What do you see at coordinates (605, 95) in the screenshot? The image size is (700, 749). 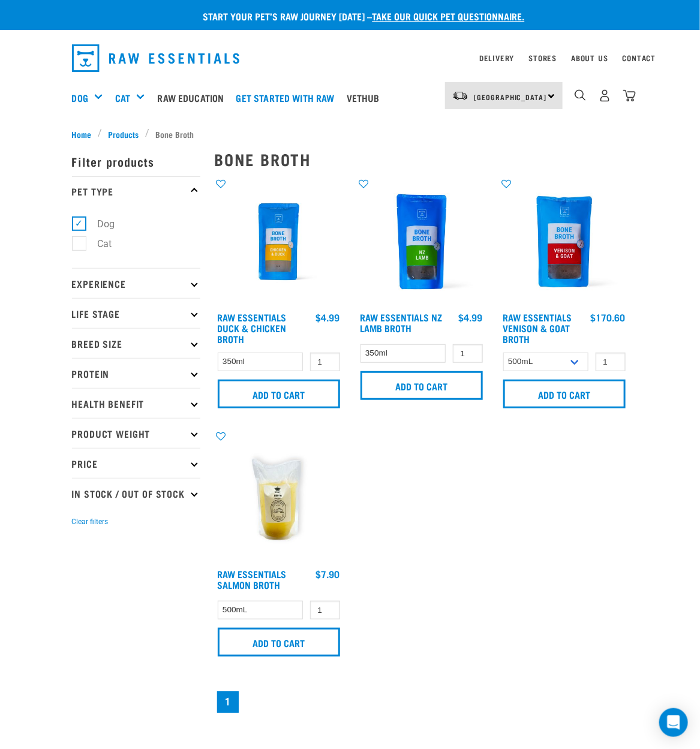 I see `img: user.png` at bounding box center [605, 95].